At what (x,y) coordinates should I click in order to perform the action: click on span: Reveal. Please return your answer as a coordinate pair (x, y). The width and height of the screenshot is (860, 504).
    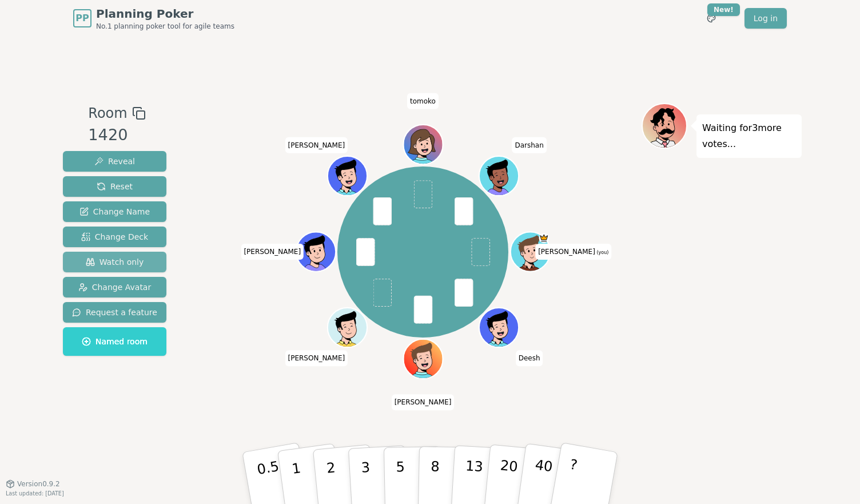
    Looking at the image, I should click on (114, 161).